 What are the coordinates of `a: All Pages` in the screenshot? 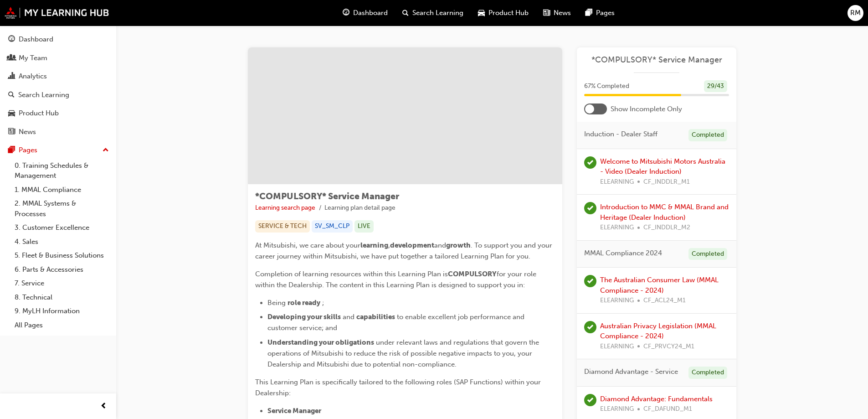 It's located at (62, 325).